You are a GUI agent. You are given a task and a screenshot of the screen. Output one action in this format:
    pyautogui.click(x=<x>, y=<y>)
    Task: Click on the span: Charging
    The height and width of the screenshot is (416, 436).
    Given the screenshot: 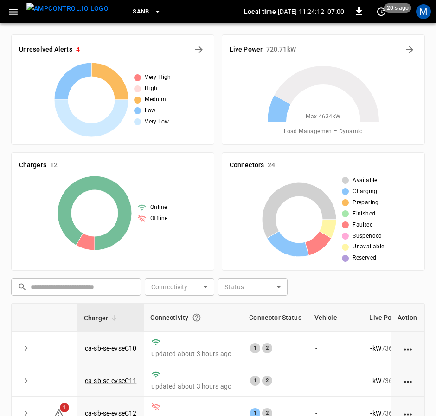 What is the action you would take?
    pyautogui.click(x=365, y=192)
    